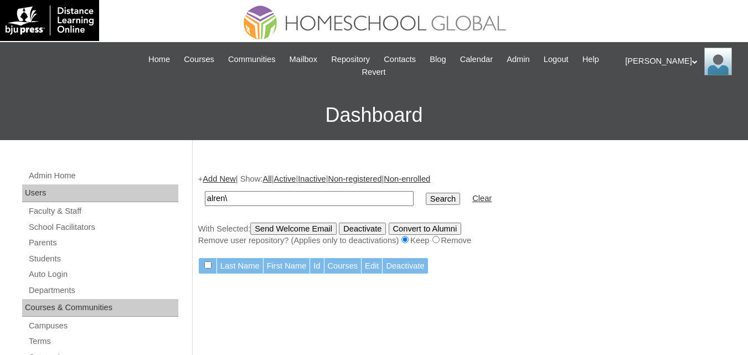 This screenshot has width=748, height=355. Describe the element at coordinates (199, 59) in the screenshot. I see `span: Courses` at that location.